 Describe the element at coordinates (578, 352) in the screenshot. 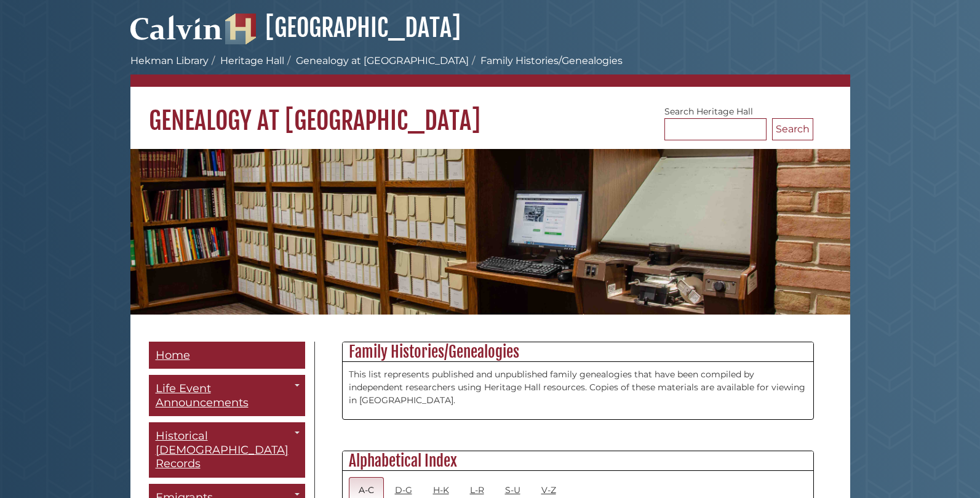

I see `h2: Family Histories/Genealogies` at that location.